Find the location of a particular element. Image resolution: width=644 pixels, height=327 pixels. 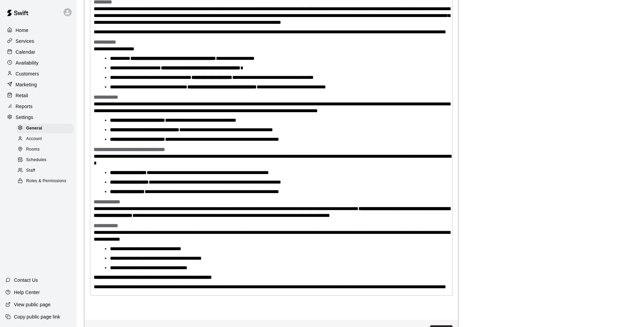

div: Home is located at coordinates (38, 30).